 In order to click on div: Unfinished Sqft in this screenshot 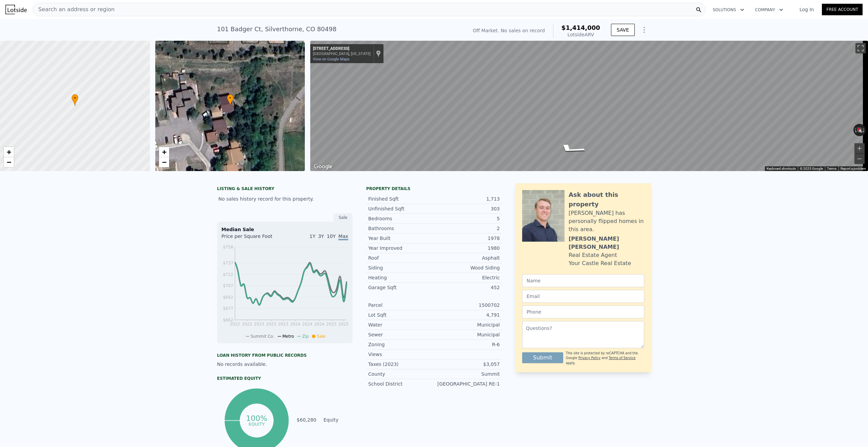, I will do `click(401, 208)`.